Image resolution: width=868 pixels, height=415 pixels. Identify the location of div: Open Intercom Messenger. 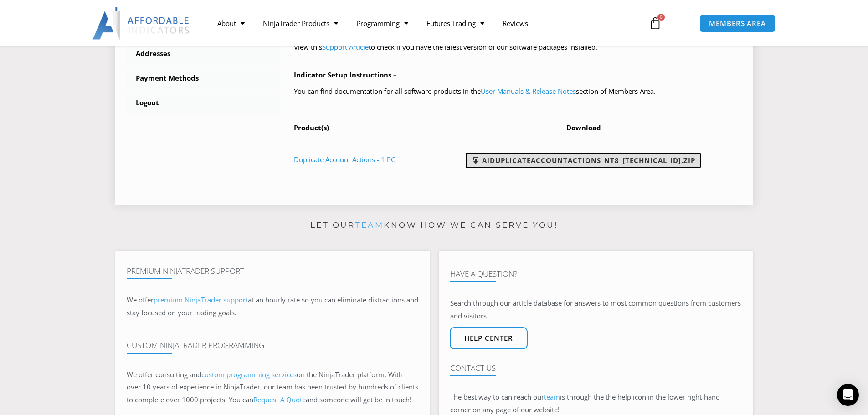
(848, 395).